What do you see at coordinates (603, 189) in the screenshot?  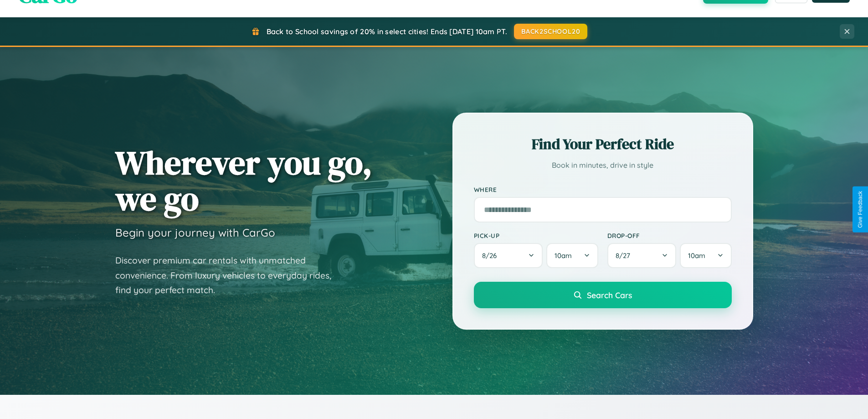 I see `label: Where` at bounding box center [603, 189].